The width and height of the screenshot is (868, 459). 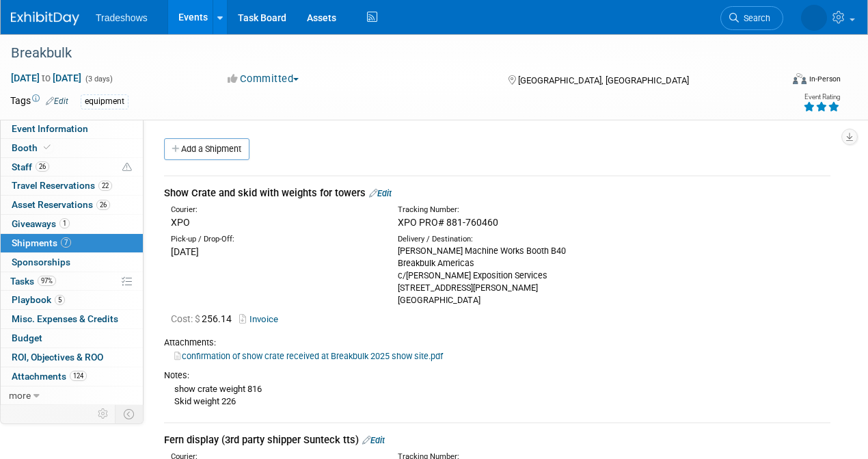 What do you see at coordinates (38, 300) in the screenshot?
I see `span: Playbook` at bounding box center [38, 300].